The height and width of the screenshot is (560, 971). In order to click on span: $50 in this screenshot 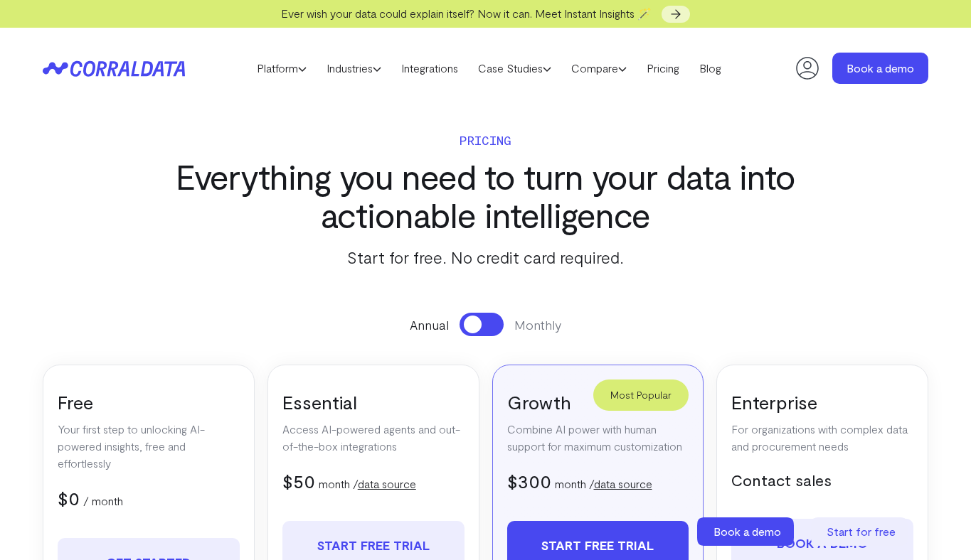, I will do `click(298, 480)`.